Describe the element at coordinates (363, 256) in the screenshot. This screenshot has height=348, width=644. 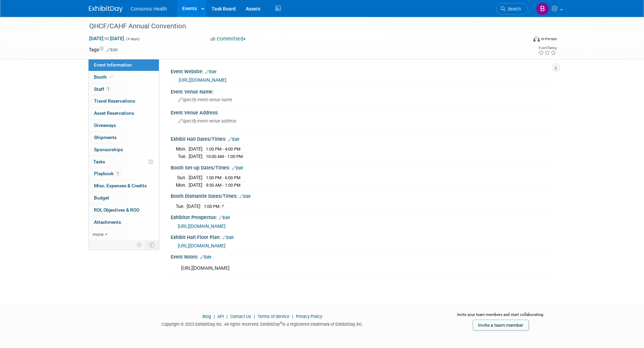
I see `div: Event Notes:` at that location.